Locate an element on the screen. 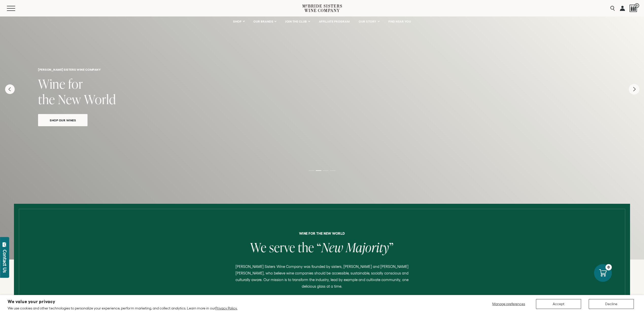 Image resolution: width=644 pixels, height=313 pixels. span: World is located at coordinates (100, 99).